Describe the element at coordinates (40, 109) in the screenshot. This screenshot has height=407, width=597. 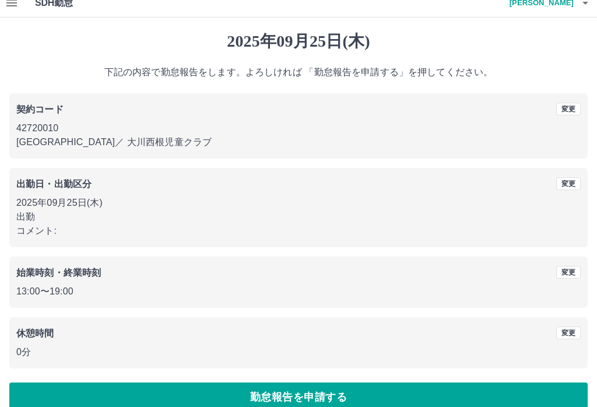
I see `b: 契約コード` at that location.